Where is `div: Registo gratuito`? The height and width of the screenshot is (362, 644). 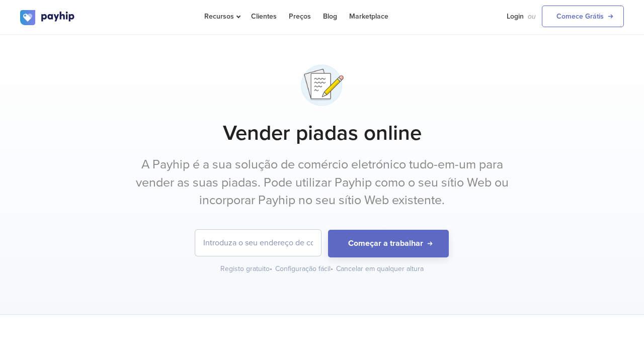
div: Registo gratuito is located at coordinates (246, 269).